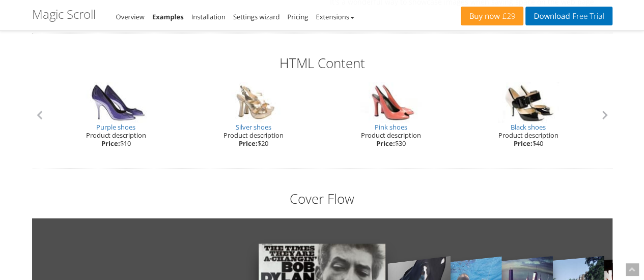 This screenshot has height=280, width=644. I want to click on span: Product description $20, so click(254, 136).